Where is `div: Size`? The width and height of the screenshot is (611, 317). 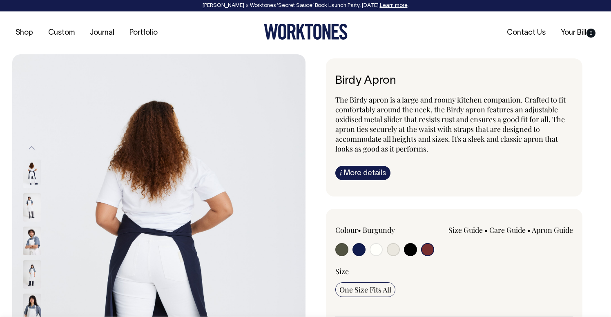 div: Size is located at coordinates (454, 271).